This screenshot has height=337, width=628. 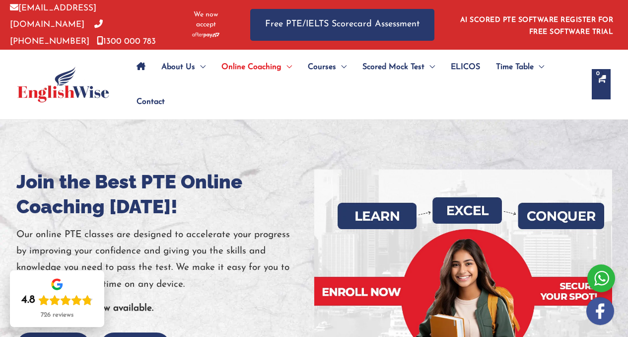 What do you see at coordinates (28, 300) in the screenshot?
I see `div: 4.8` at bounding box center [28, 300].